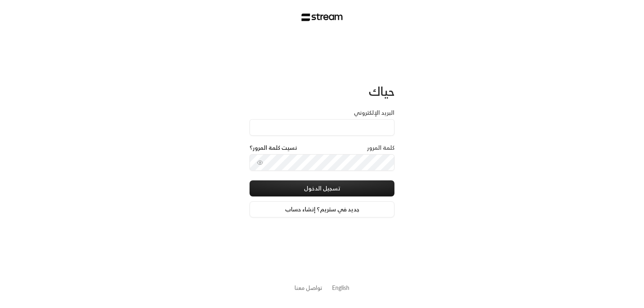 The height and width of the screenshot is (308, 644). I want to click on a: English, so click(340, 287).